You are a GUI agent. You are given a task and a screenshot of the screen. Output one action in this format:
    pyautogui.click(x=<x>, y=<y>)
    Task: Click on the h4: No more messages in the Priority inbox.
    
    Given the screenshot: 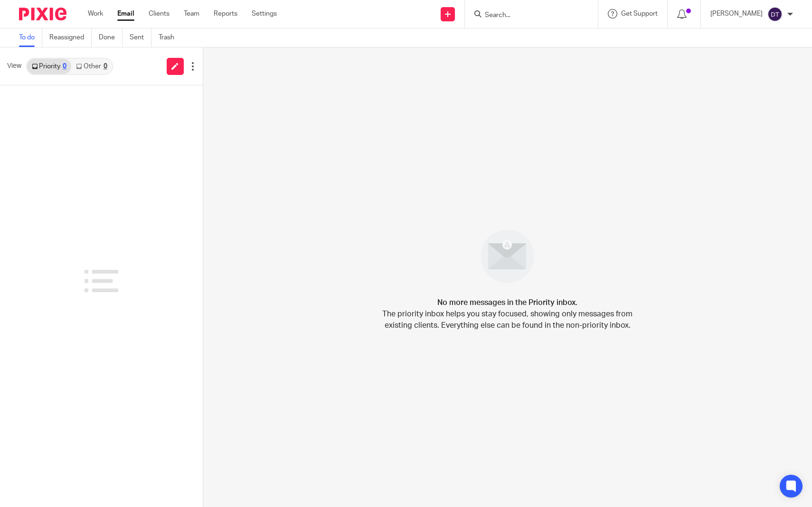 What is the action you would take?
    pyautogui.click(x=507, y=303)
    